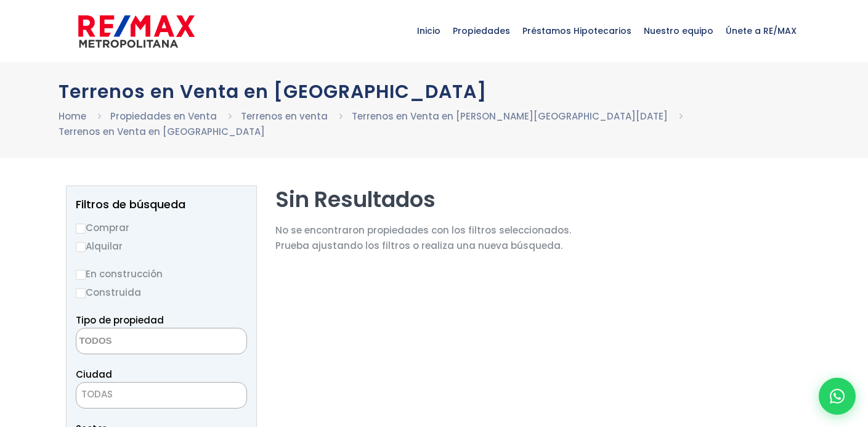  I want to click on input: Alquilar, so click(81, 247).